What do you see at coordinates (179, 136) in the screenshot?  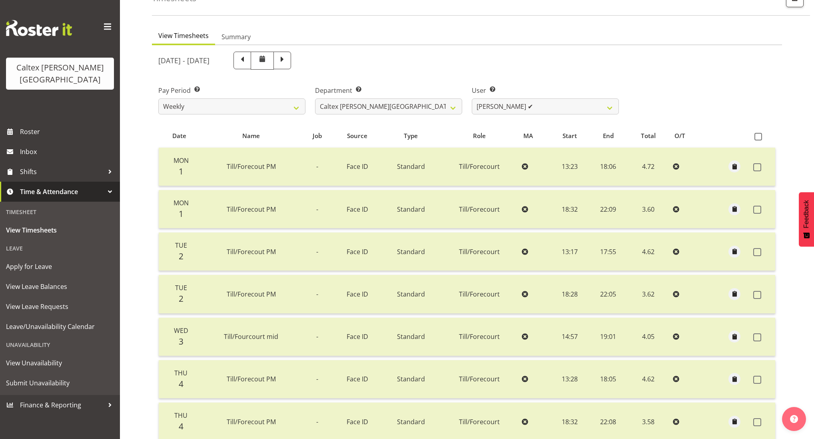 I see `div: Date` at bounding box center [179, 136].